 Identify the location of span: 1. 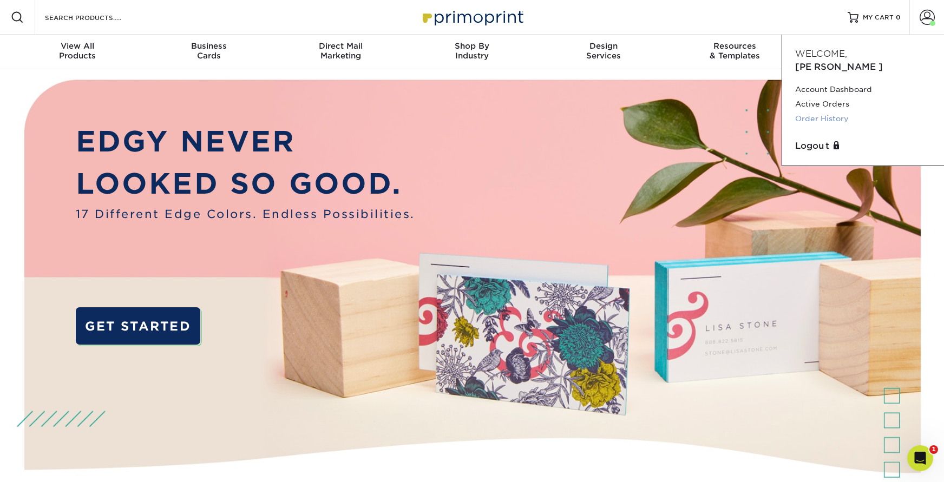
(934, 450).